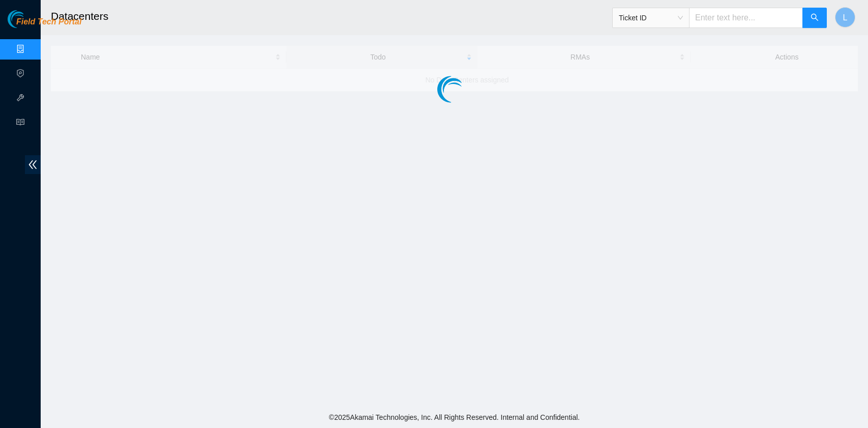 The width and height of the screenshot is (868, 428). I want to click on span: Ticket ID, so click(651, 18).